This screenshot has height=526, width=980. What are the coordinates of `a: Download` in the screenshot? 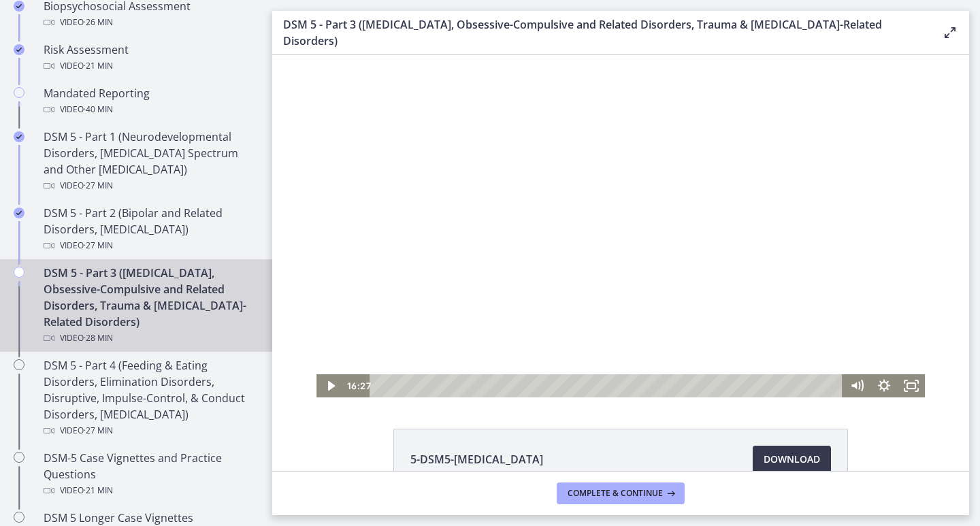 It's located at (791, 459).